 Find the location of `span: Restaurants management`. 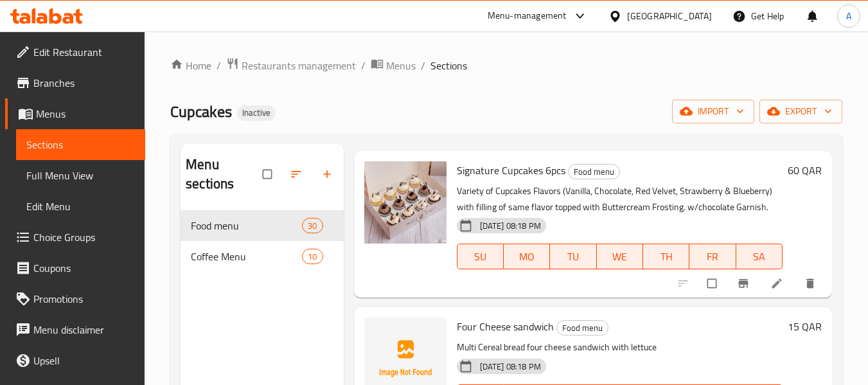

span: Restaurants management is located at coordinates (299, 66).